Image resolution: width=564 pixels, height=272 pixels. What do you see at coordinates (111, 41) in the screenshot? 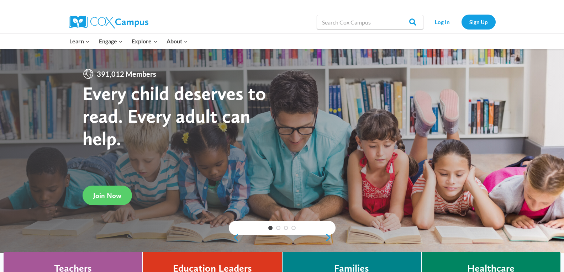
I see `span: Engage` at bounding box center [111, 41].